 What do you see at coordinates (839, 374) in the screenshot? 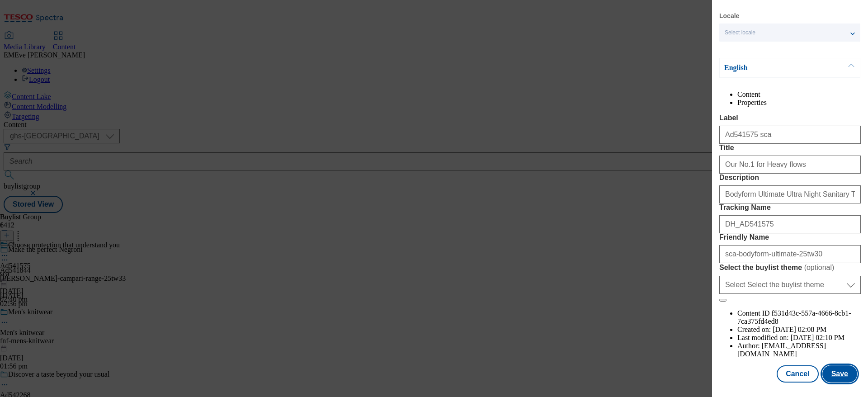
I see `button: Save` at bounding box center [839, 374].